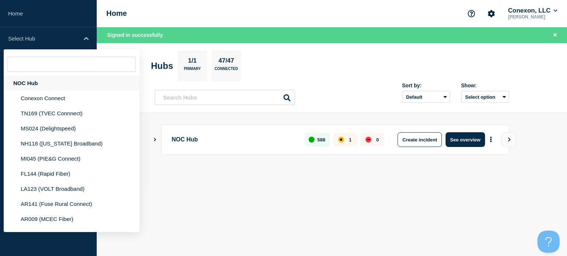 Image resolution: width=567 pixels, height=256 pixels. What do you see at coordinates (72, 98) in the screenshot?
I see `li: Conexon Connect` at bounding box center [72, 98].